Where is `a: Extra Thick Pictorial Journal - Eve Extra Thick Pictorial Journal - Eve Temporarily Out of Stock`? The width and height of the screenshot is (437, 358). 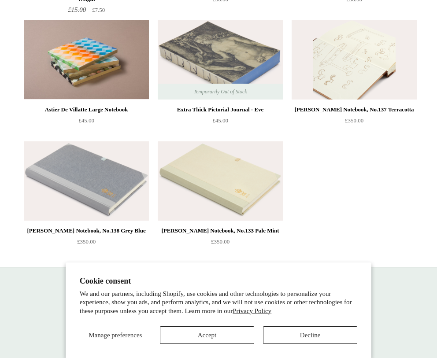
a: Extra Thick Pictorial Journal - Eve Extra Thick Pictorial Journal - Eve Temporarily Out of Stock is located at coordinates (220, 60).